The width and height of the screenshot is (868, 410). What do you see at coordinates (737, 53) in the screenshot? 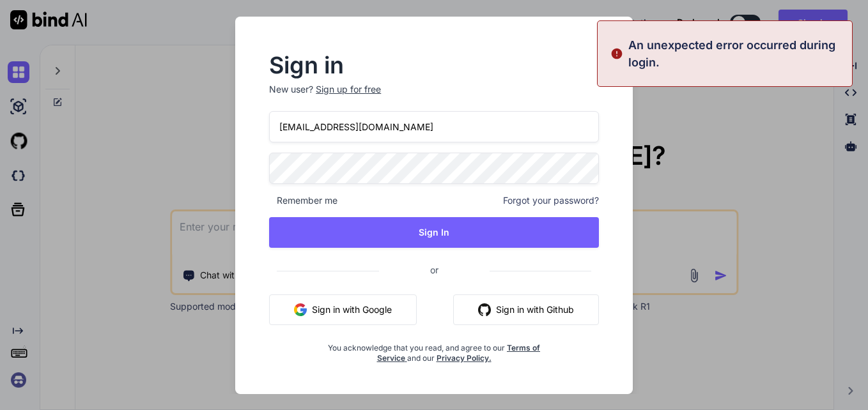
I see `p: An unexpected error occurred during login.` at bounding box center [737, 53].